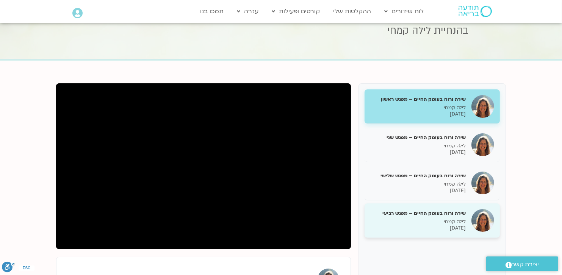 The image size is (562, 275). Describe the element at coordinates (418, 176) in the screenshot. I see `h5: שירה ורוח בעומק החיים – מפגש שלישי` at that location.